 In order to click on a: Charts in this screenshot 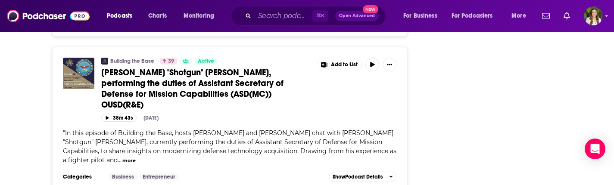, I will do `click(157, 16)`.